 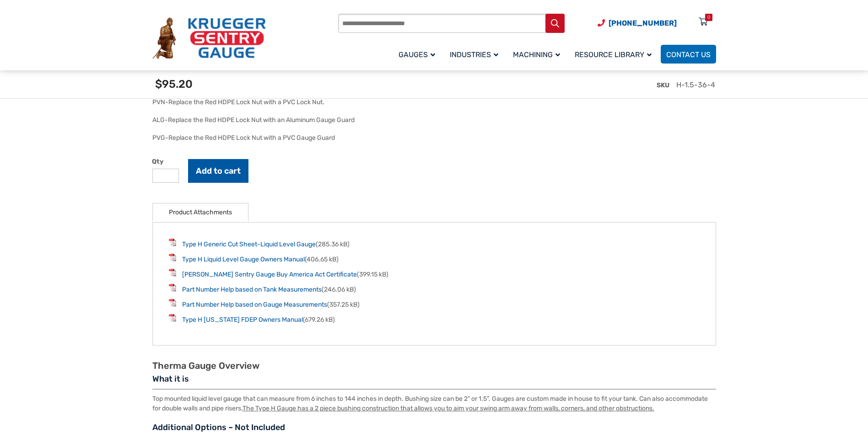 I want to click on span: PVG-, so click(x=160, y=138).